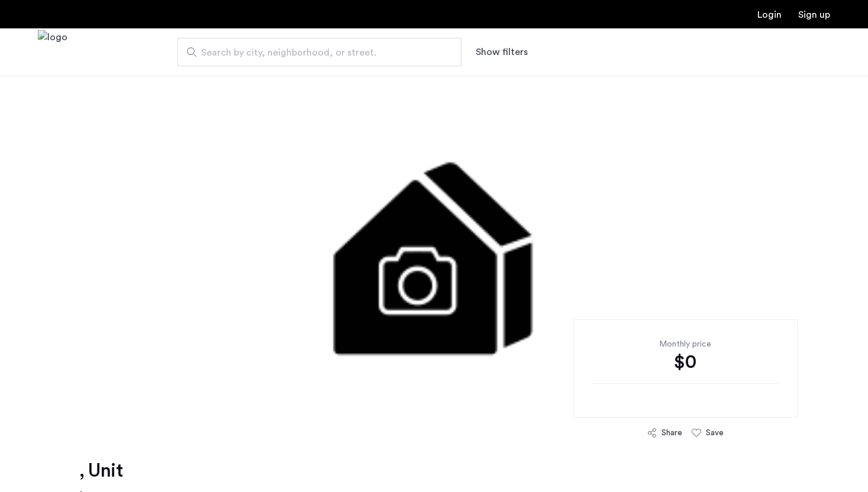 The image size is (868, 492). What do you see at coordinates (53, 52) in the screenshot?
I see `a: Cazamio Logo` at bounding box center [53, 52].